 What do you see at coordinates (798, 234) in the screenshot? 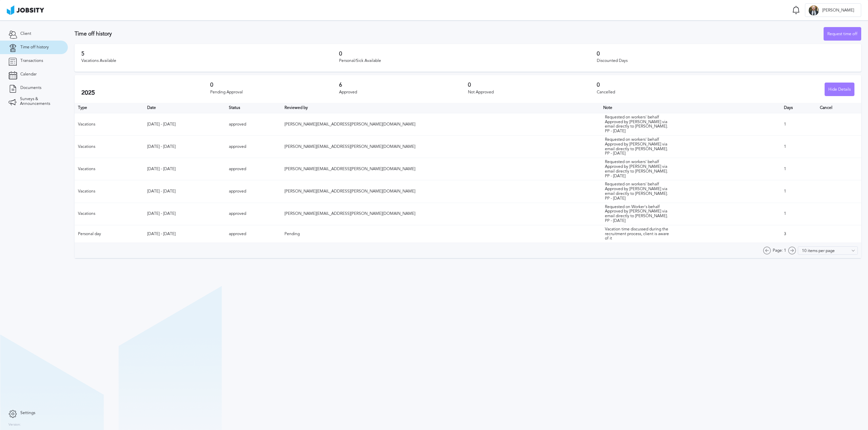
I see `td: 3` at bounding box center [798, 234].